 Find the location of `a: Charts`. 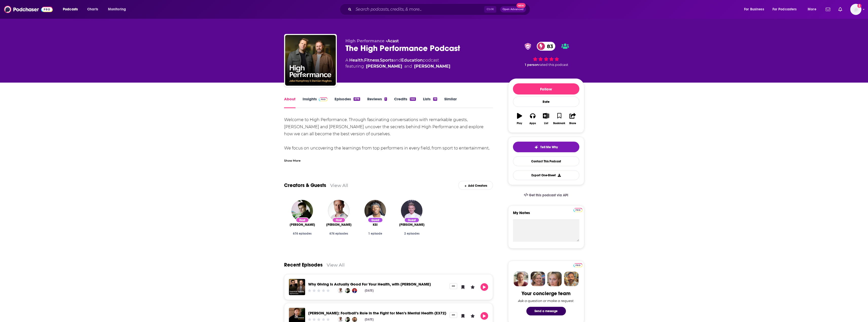

a: Charts is located at coordinates (93, 10).